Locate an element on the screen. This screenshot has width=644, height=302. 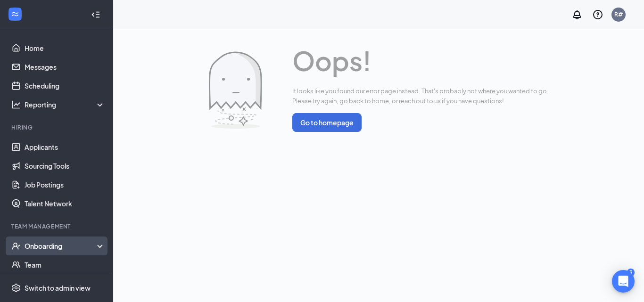
svg: UserCheck is located at coordinates (16, 246).